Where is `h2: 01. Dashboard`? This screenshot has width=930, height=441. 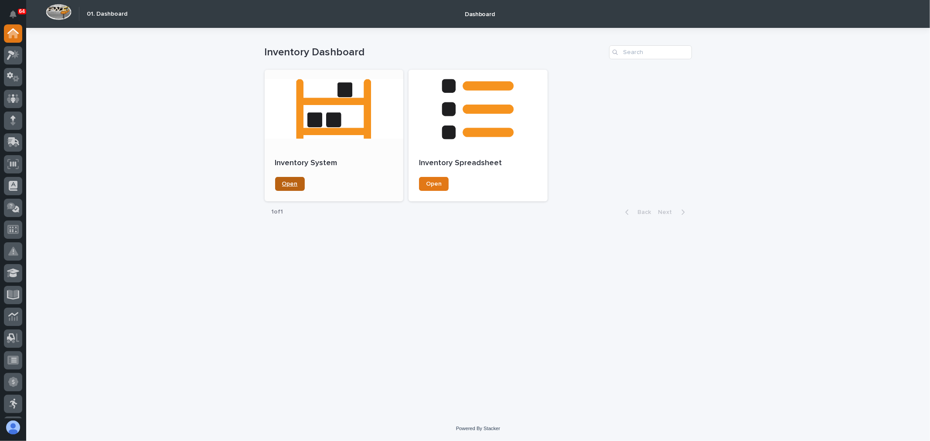 h2: 01. Dashboard is located at coordinates (107, 14).